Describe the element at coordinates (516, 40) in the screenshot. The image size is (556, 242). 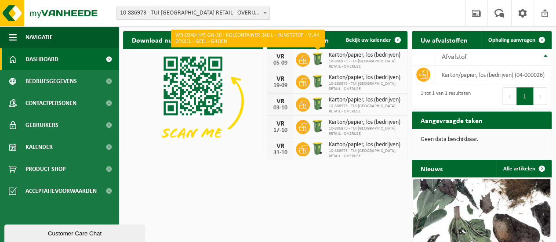
I see `a: Ophaling aanvragen` at that location.